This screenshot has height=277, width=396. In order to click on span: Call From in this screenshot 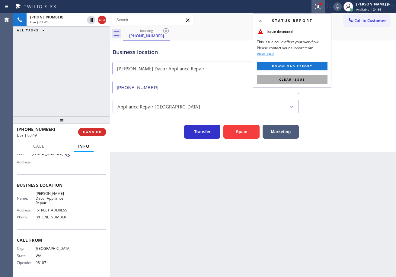, I will do `click(62, 240)`.